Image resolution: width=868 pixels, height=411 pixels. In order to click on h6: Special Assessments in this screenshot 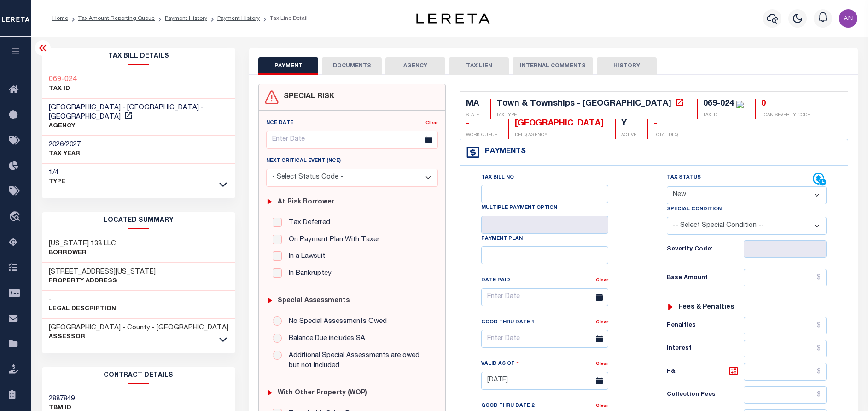, I will do `click(314, 300)`.